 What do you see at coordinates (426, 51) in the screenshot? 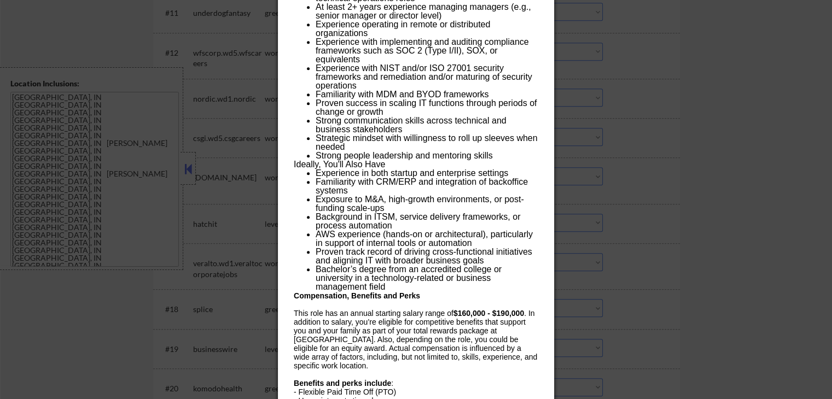
I see `li: Experience with implementing and auditing compliance frameworks such as SOC 2 (Type I/II), SOX, o...` at bounding box center [426, 51].